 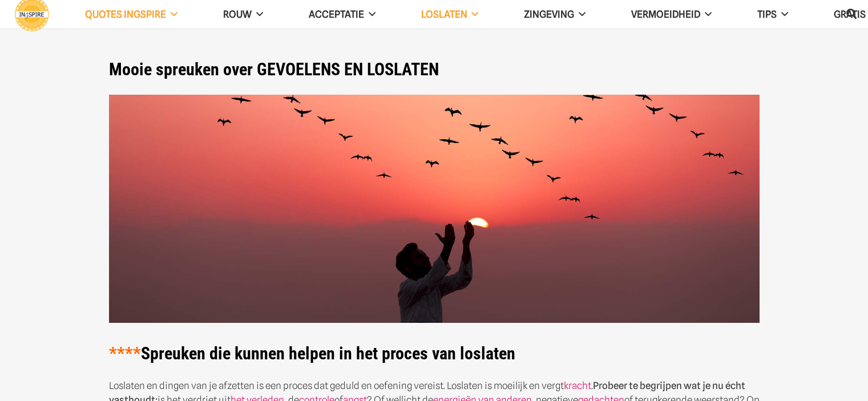 I want to click on span: VERMOEIDHEID, so click(x=665, y=14).